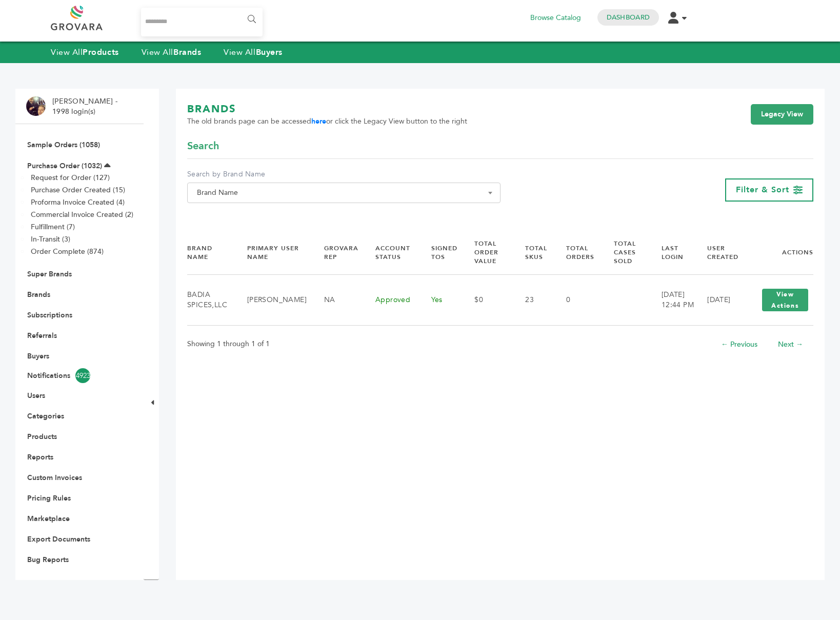 The width and height of the screenshot is (840, 620). I want to click on th: Brand Name, so click(211, 252).